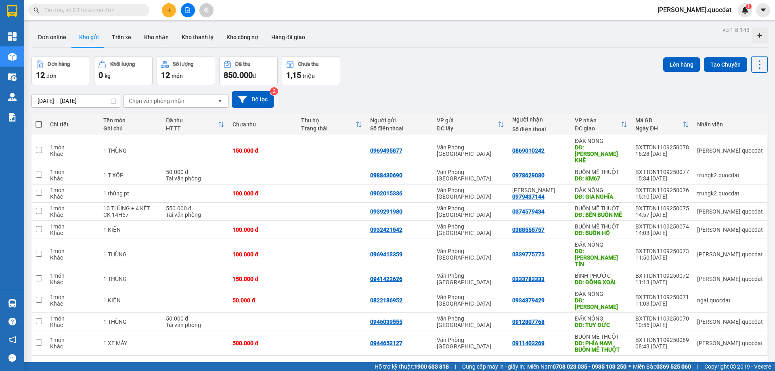 The height and width of the screenshot is (371, 775). What do you see at coordinates (197, 37) in the screenshot?
I see `button: Kho thanh lý` at bounding box center [197, 37].